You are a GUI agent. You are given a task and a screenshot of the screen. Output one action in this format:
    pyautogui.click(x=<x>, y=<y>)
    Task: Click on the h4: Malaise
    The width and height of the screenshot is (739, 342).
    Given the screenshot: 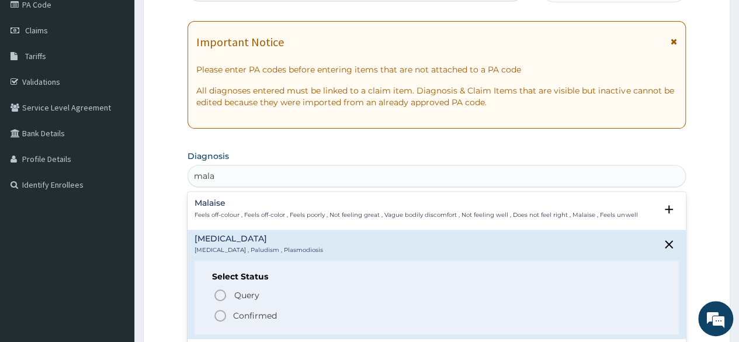 What is the action you would take?
    pyautogui.click(x=416, y=203)
    